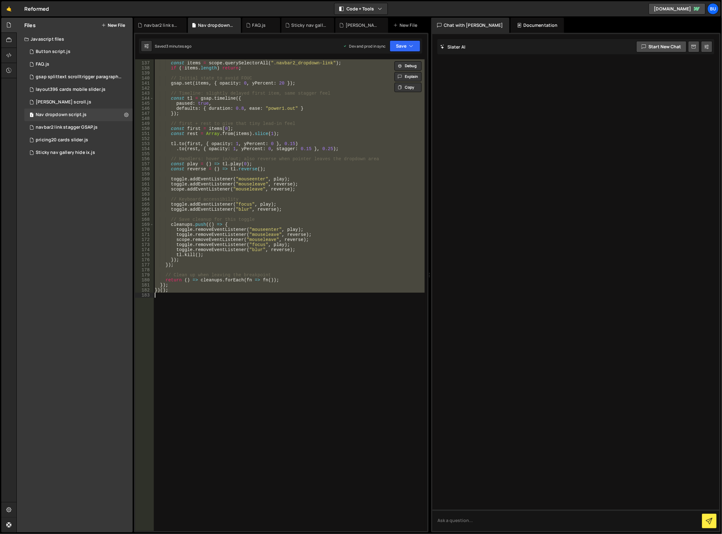 The image size is (722, 534). What do you see at coordinates (144, 164) in the screenshot?
I see `div: 157` at bounding box center [144, 164].